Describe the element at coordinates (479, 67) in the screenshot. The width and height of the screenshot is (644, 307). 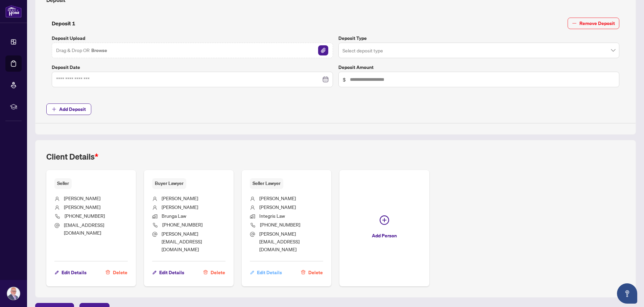
I see `label: Deposit Amount` at that location.